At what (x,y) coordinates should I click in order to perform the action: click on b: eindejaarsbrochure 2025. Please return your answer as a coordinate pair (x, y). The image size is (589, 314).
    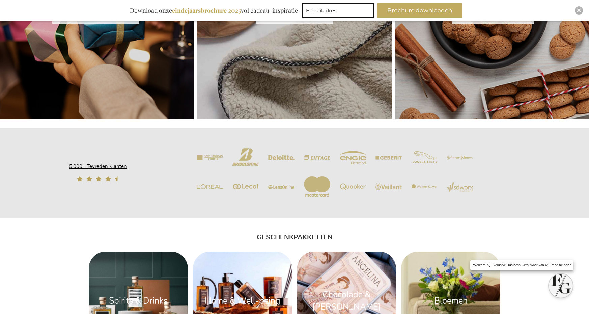
    Looking at the image, I should click on (207, 10).